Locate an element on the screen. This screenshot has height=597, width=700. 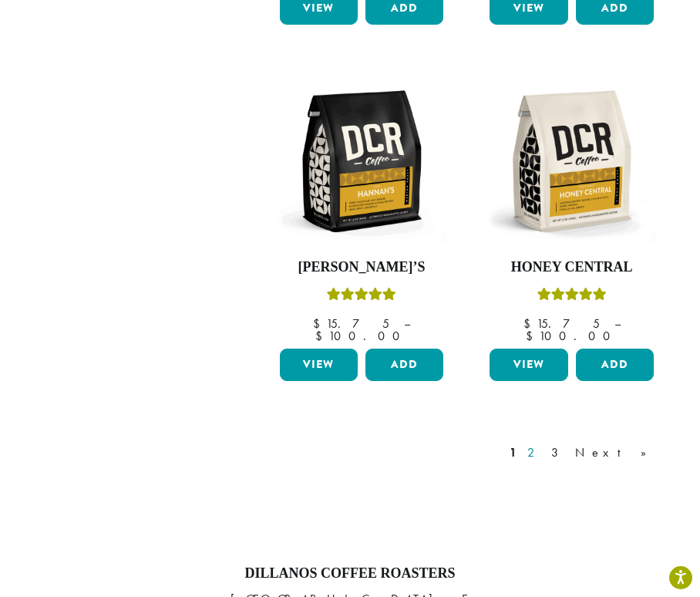
a: Next » is located at coordinates (616, 453).